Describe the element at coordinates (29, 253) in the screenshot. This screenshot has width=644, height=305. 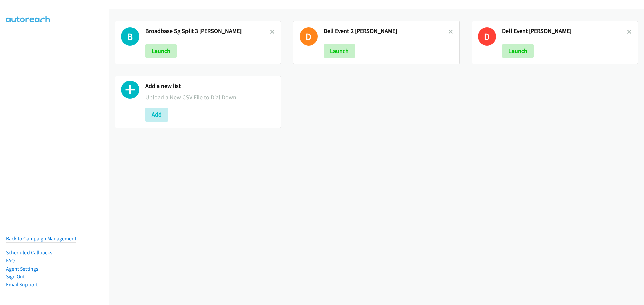
I see `a: Scheduled Callbacks` at that location.